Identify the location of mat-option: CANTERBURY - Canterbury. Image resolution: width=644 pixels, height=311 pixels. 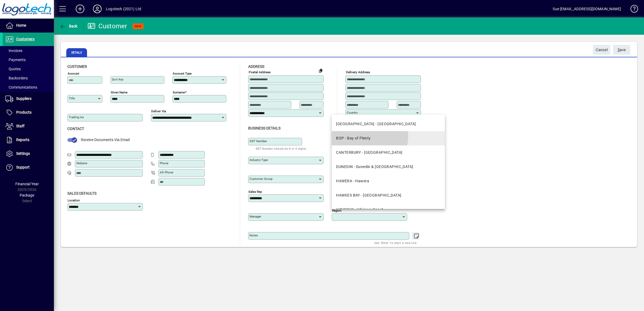
(388, 153).